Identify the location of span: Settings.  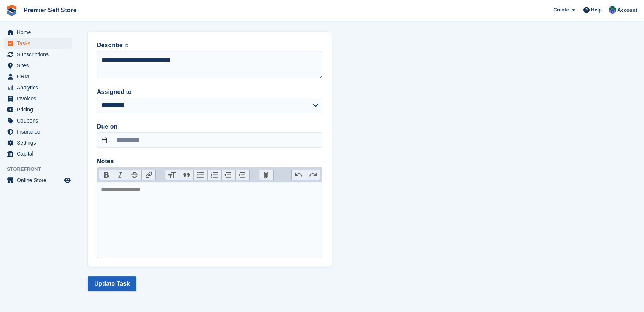
(39, 143).